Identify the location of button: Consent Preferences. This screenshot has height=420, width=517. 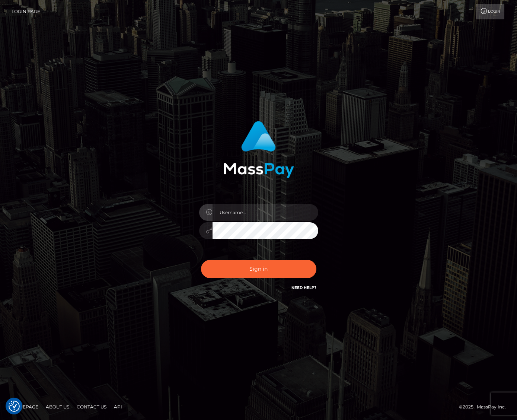
(14, 406).